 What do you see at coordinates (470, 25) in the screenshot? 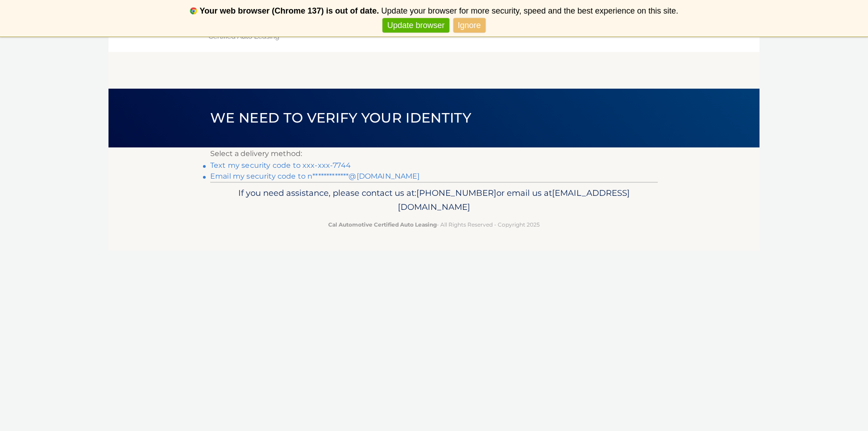
I see `a: Ignore` at bounding box center [470, 25].